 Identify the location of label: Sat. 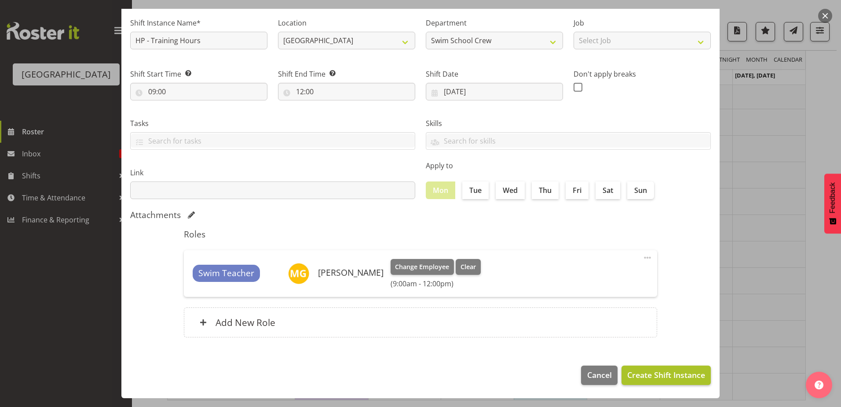
(608, 190).